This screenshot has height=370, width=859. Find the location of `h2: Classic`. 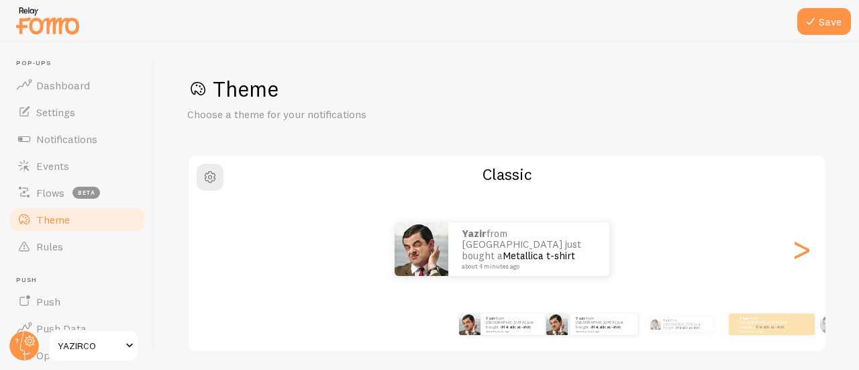

h2: Classic is located at coordinates (507, 174).